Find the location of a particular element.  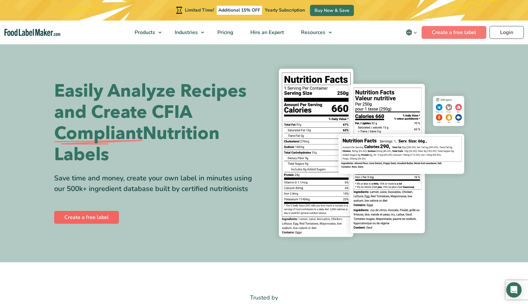

h1: Easily Analyze Recipes and Create CFIA Nutrition Labels is located at coordinates (157, 123).